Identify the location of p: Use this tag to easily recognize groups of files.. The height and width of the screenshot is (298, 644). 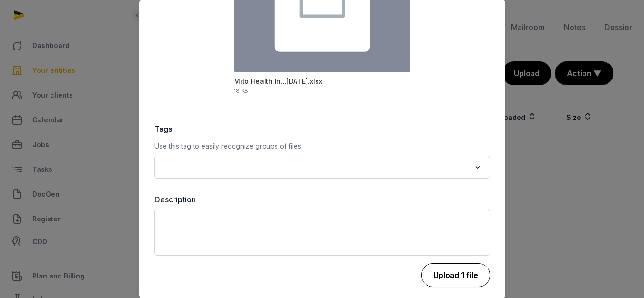
(322, 146).